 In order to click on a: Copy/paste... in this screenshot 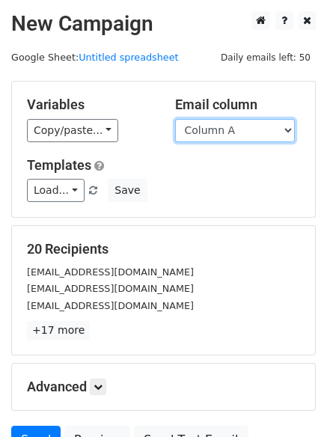, I will do `click(73, 130)`.